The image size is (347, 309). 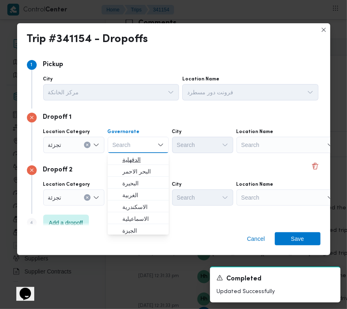 What do you see at coordinates (244, 279) in the screenshot?
I see `span: Completed` at bounding box center [244, 279].